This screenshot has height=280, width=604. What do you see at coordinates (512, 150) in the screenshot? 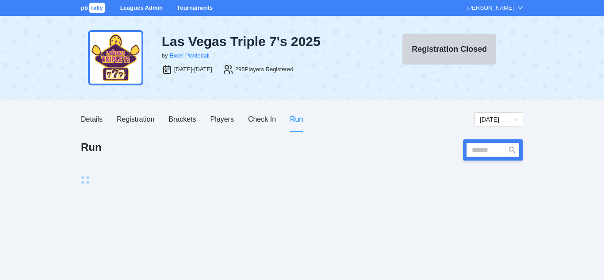
I see `button: search` at bounding box center [512, 150].